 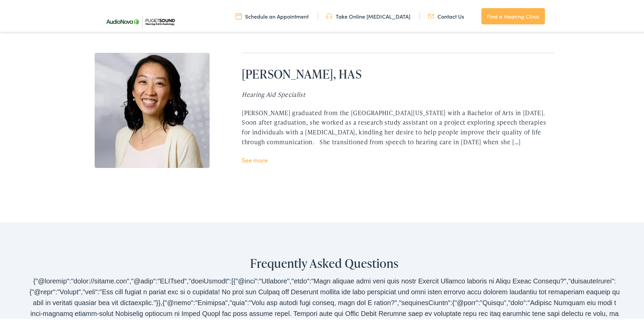 I want to click on a: Schedule an Appointment, so click(x=273, y=15).